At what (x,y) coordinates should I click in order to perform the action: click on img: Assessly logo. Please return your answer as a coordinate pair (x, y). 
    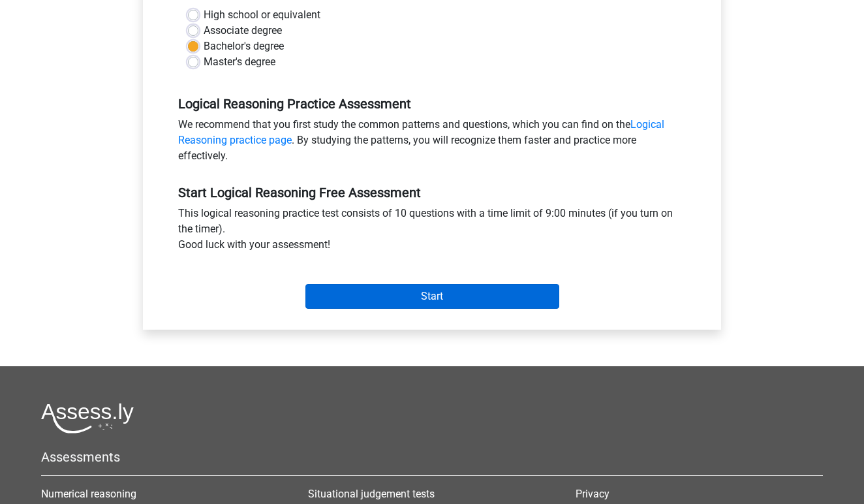
    Looking at the image, I should click on (88, 418).